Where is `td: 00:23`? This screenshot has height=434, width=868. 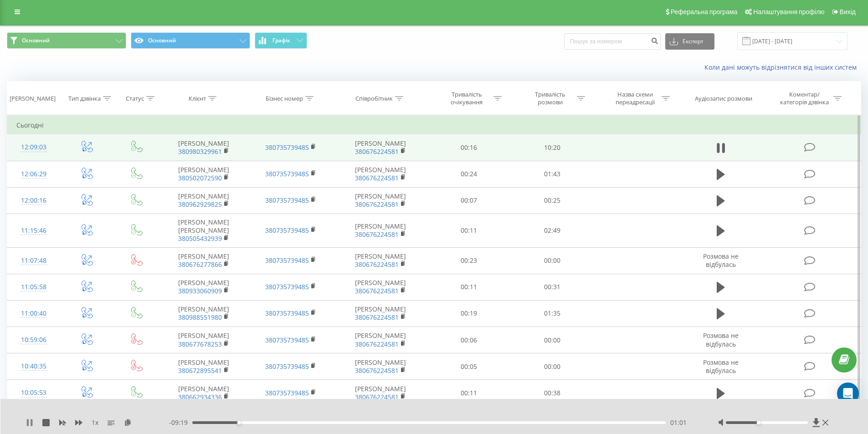 td: 00:23 is located at coordinates (469, 261).